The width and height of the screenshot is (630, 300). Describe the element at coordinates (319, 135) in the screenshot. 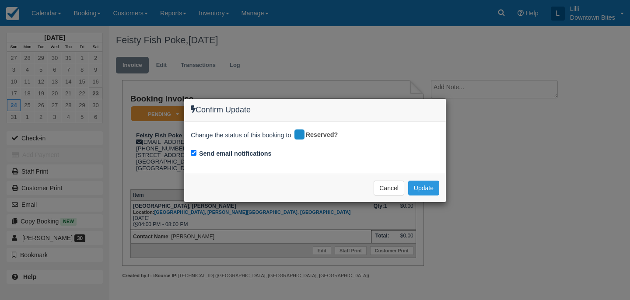

I see `div: Reserved?` at that location.